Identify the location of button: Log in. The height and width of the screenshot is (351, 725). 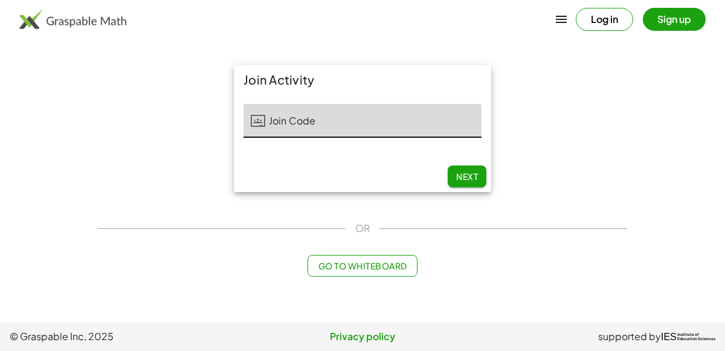
(605, 19).